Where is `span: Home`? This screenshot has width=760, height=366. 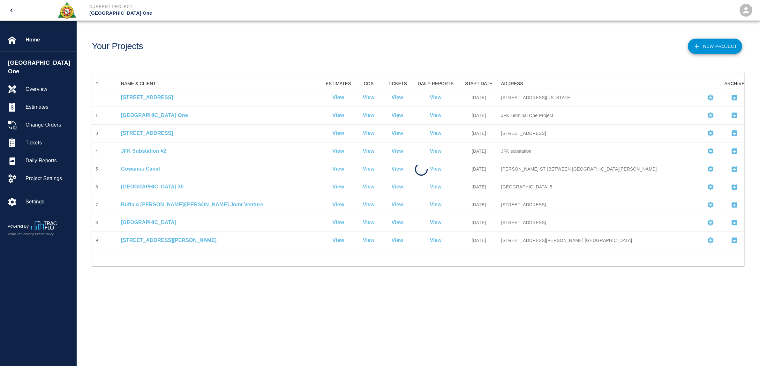
span: Home is located at coordinates (48, 40).